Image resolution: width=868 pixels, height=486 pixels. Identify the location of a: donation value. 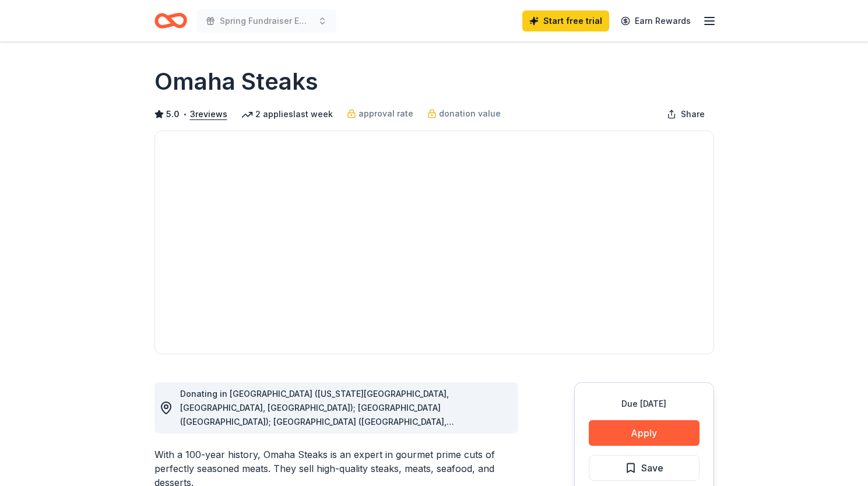
(464, 114).